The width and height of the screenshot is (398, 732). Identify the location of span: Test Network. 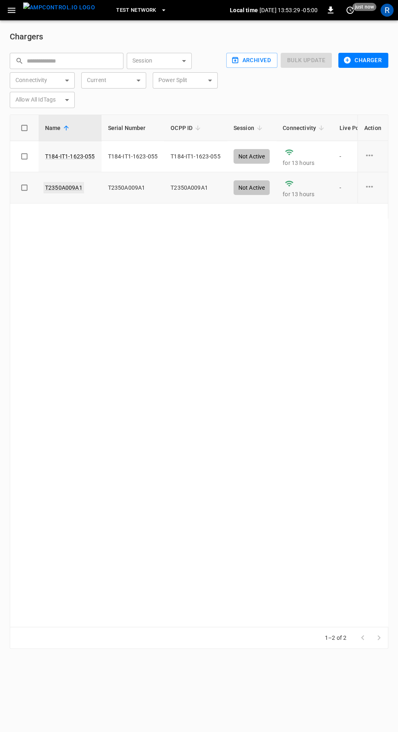
(136, 10).